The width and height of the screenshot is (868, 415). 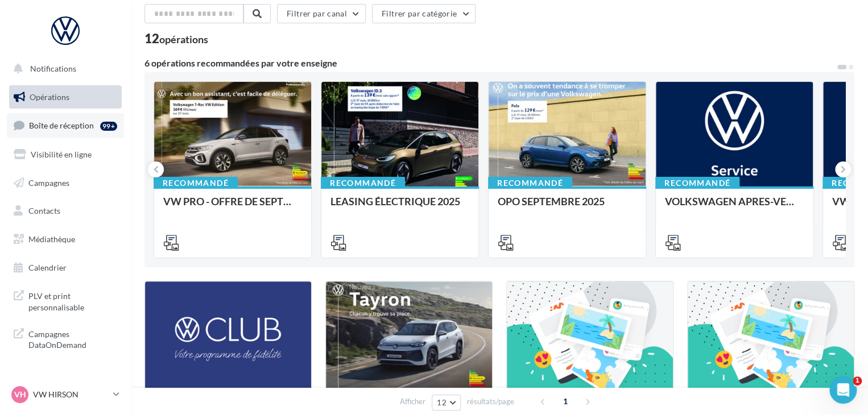 What do you see at coordinates (52, 68) in the screenshot?
I see `span: Notifications` at bounding box center [52, 68].